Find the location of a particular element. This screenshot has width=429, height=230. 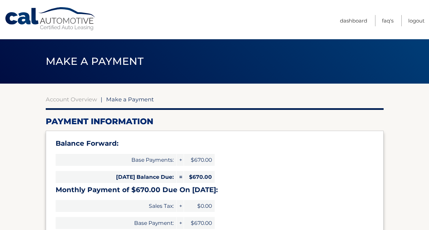

h3: Balance Forward: is located at coordinates (214, 143).